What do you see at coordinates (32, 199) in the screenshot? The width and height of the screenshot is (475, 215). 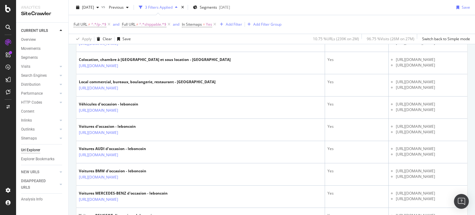 I see `div: Analysis Info` at bounding box center [32, 199].